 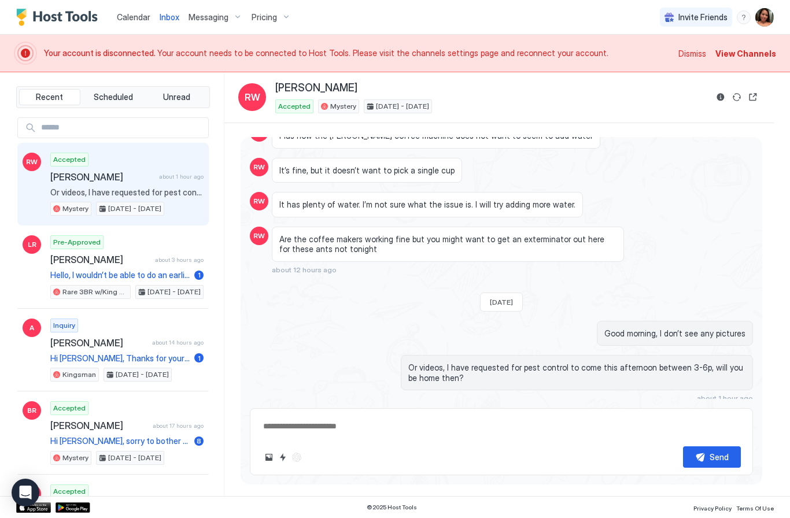 What do you see at coordinates (199, 441) in the screenshot?
I see `span: 8` at bounding box center [199, 441].